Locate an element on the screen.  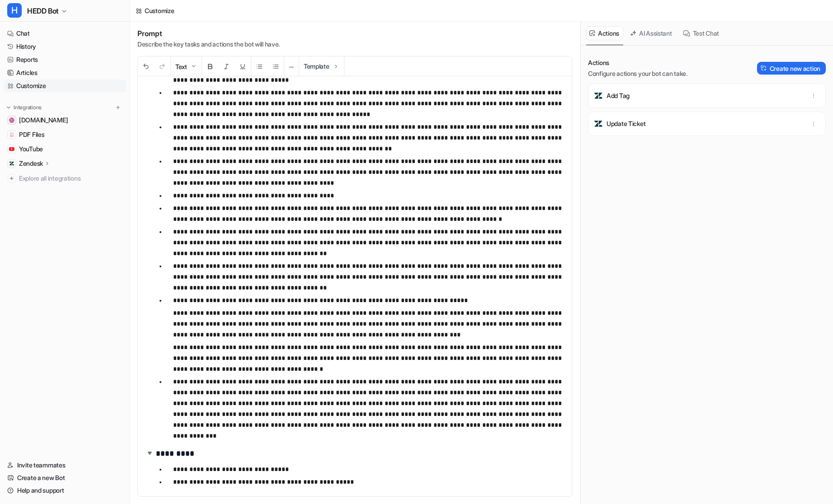
button: AI Assistant is located at coordinates (651, 33).